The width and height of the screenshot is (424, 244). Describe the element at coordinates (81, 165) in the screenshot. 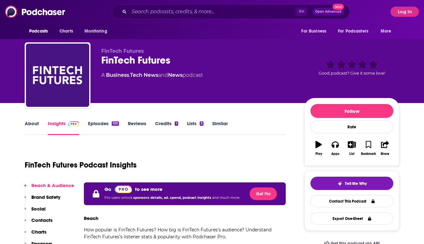

I see `h1: FinTech Futures Podcast Insights` at that location.